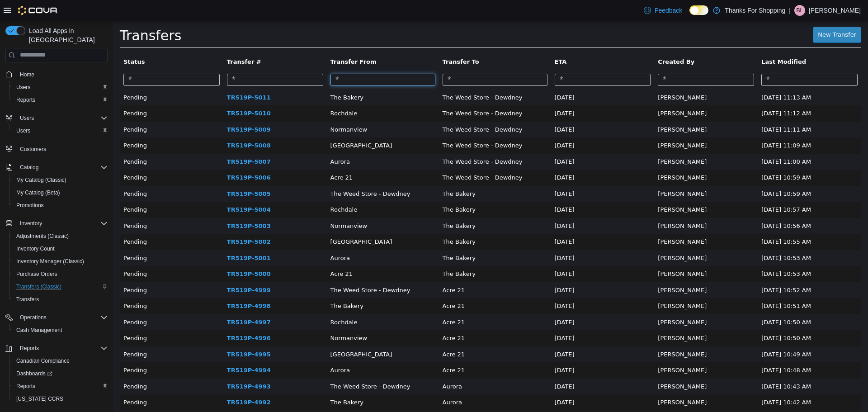 The height and width of the screenshot is (412, 868). I want to click on span: Harbour Landing, so click(248, 221).